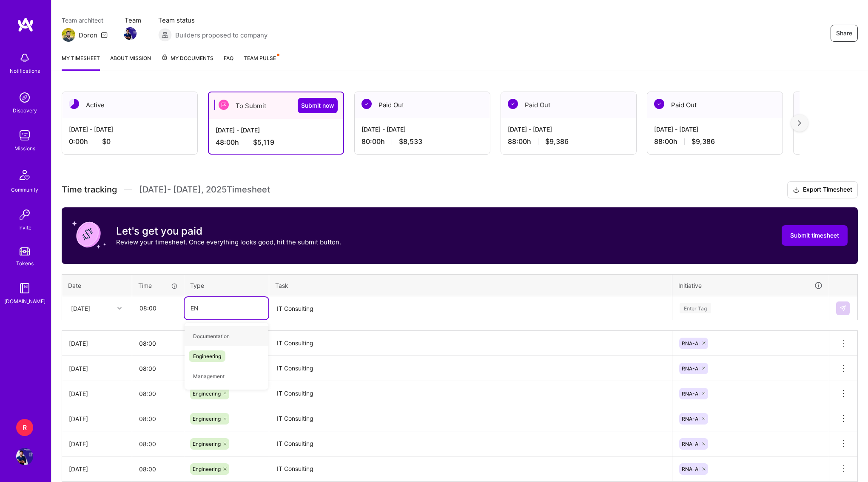 This screenshot has height=482, width=868. Describe the element at coordinates (130, 105) in the screenshot. I see `div: Active` at that location.